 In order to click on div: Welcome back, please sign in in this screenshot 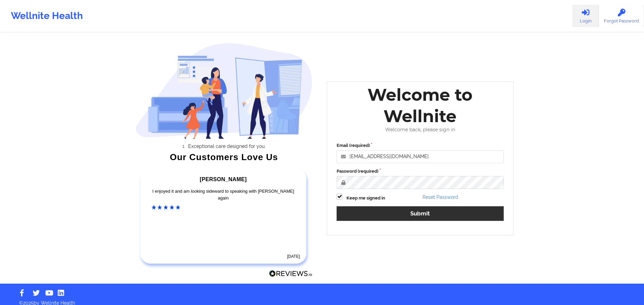, I will do `click(420, 129)`.